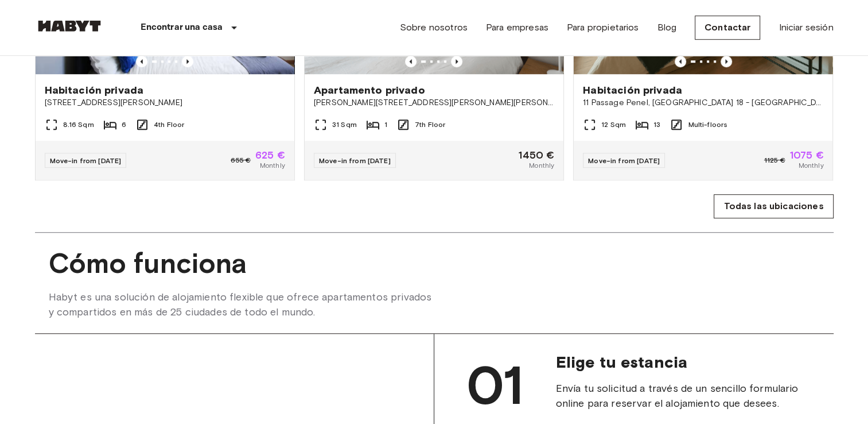 This screenshot has height=424, width=868. I want to click on span: 1450 €, so click(536, 155).